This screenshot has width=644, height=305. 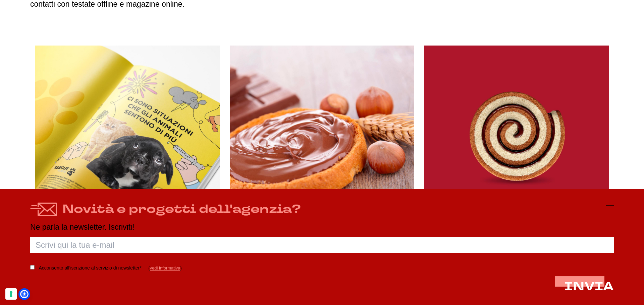 What do you see at coordinates (181, 209) in the screenshot?
I see `h4: Novità e progetti dell'agenzia?` at bounding box center [181, 209].